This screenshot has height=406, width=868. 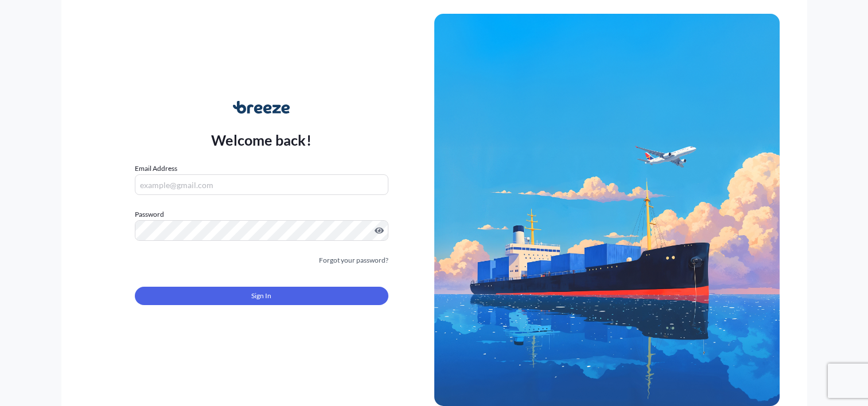 I want to click on label: Email Address, so click(x=156, y=169).